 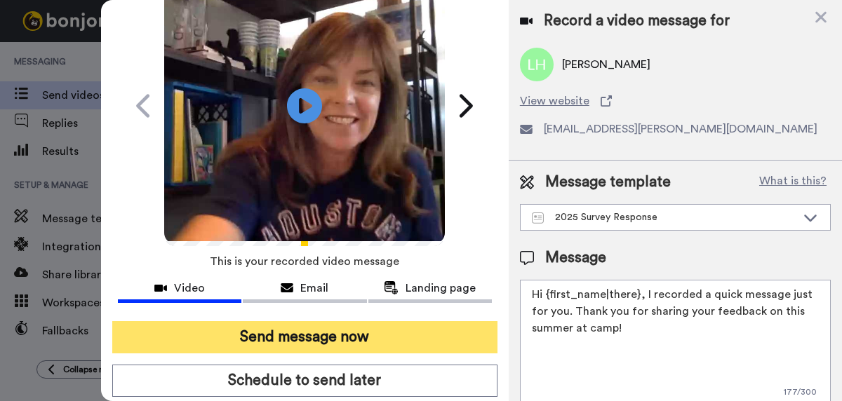 I want to click on span: Landing page, so click(x=440, y=288).